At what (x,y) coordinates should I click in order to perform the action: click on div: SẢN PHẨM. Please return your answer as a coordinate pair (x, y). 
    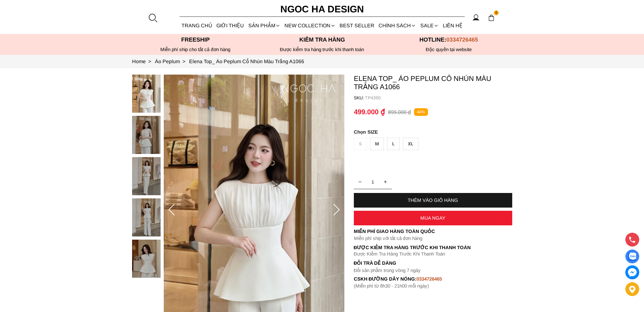
    Looking at the image, I should click on (264, 25).